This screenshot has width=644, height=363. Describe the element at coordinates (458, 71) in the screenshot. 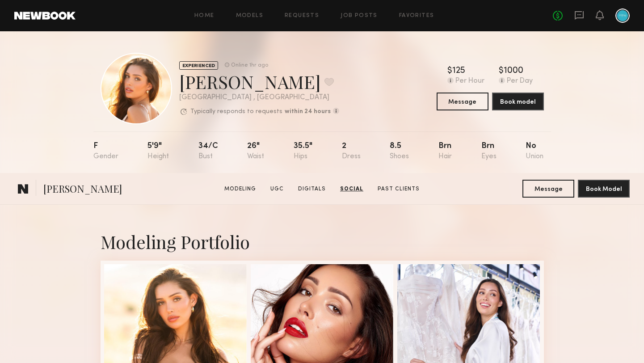

I see `div: 125` at that location.